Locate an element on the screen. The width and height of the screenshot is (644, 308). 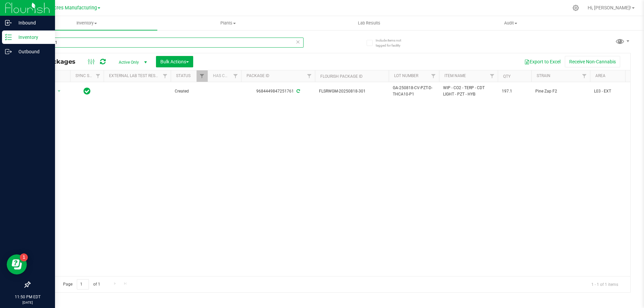
span: FLSRWGM-20250818-301 is located at coordinates (352, 91).